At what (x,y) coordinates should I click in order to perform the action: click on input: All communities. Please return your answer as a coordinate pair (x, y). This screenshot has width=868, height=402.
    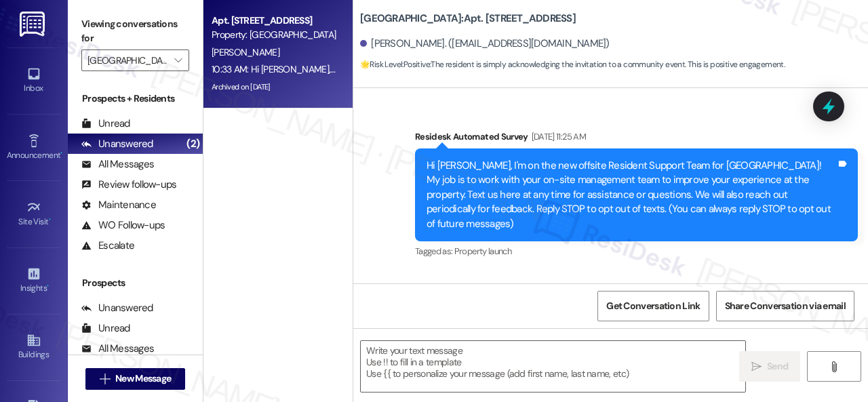
    Looking at the image, I should click on (128, 60).